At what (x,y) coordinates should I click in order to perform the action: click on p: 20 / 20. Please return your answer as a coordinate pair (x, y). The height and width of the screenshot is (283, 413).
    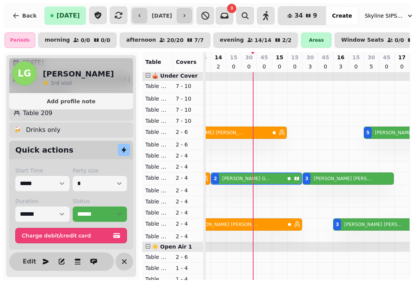
    Looking at the image, I should click on (175, 40).